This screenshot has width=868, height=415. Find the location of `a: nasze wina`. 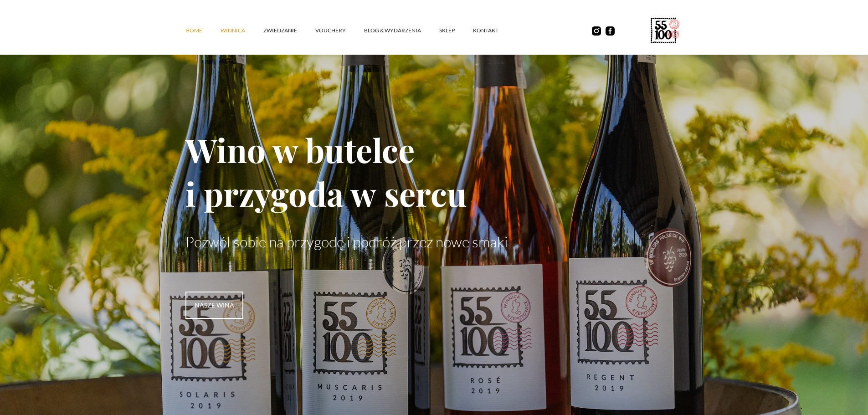

a: nasze wina is located at coordinates (214, 306).